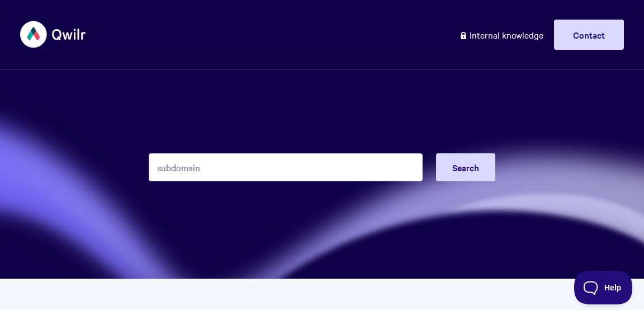 Image resolution: width=644 pixels, height=310 pixels. Describe the element at coordinates (501, 35) in the screenshot. I see `a: Internal knowledge` at that location.